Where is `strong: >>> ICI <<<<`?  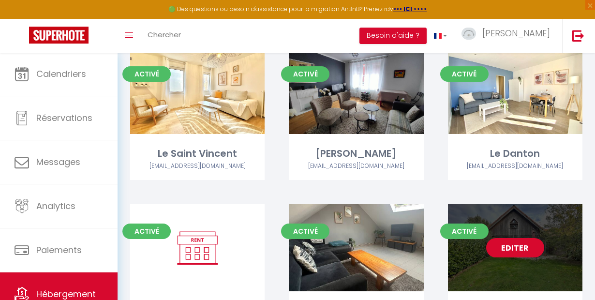 strong: >>> ICI <<<< is located at coordinates (411, 9).